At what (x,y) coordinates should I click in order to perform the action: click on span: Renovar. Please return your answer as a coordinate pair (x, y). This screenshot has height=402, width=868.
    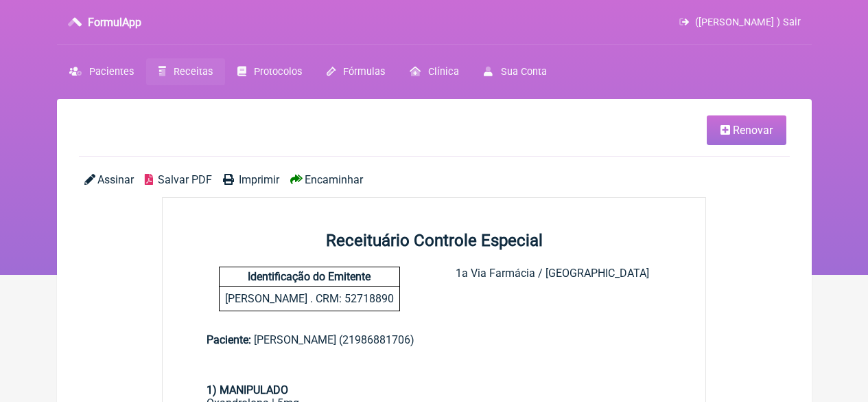
    Looking at the image, I should click on (753, 130).